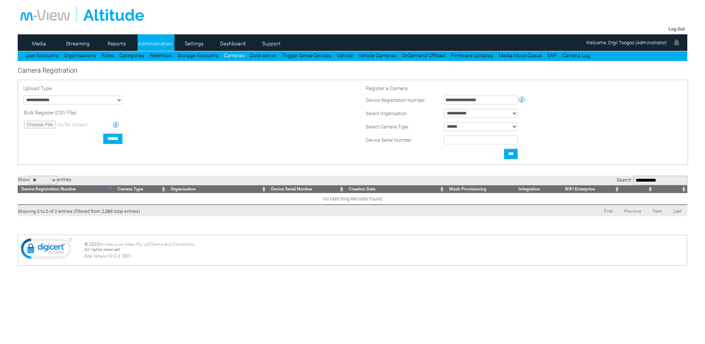  Describe the element at coordinates (633, 211) in the screenshot. I see `a: Previous` at that location.